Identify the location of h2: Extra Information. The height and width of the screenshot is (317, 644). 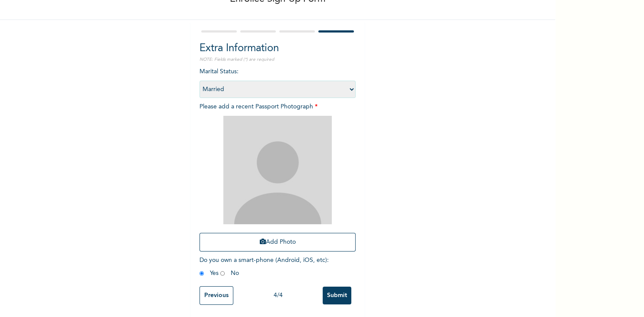
(277, 48).